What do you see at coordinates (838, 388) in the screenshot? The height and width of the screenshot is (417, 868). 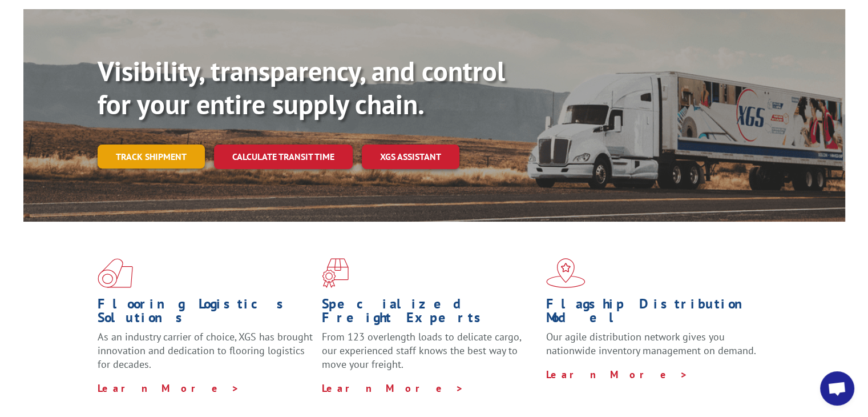 I see `div: Open chat` at bounding box center [838, 388].